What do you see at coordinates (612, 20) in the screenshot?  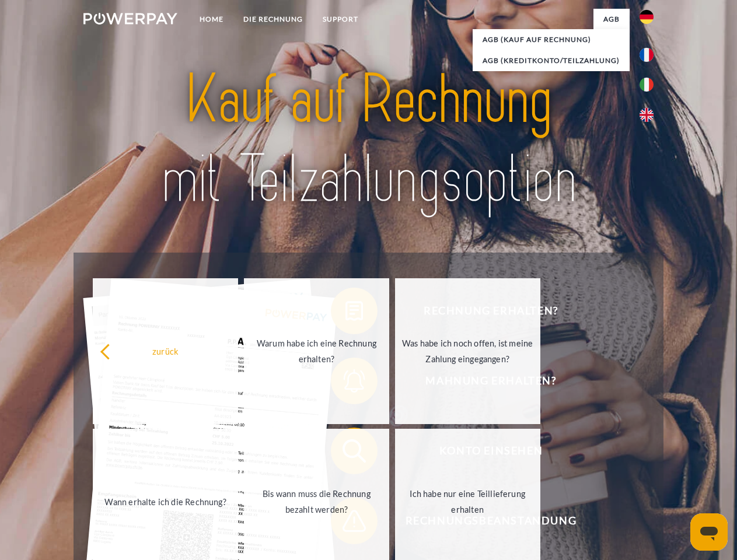 I see `a: agb` at bounding box center [612, 20].